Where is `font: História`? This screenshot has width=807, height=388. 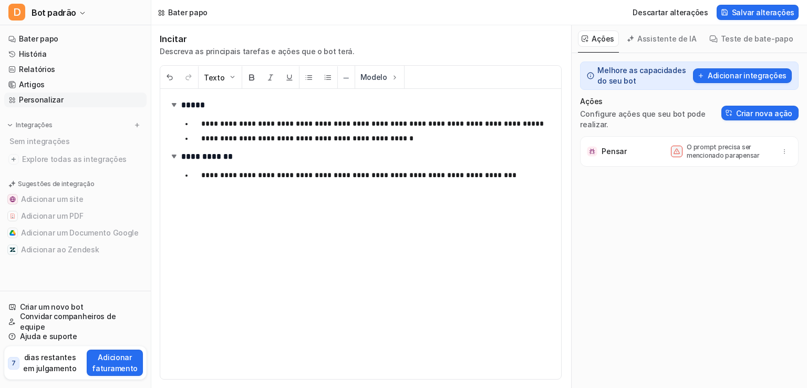 font: História is located at coordinates (33, 54).